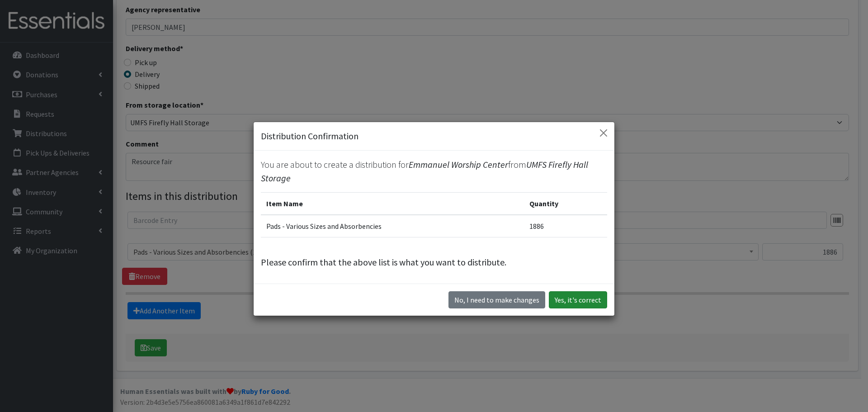 This screenshot has width=868, height=412. I want to click on p: Please confirm that the above list is what you want to distribute., so click(434, 263).